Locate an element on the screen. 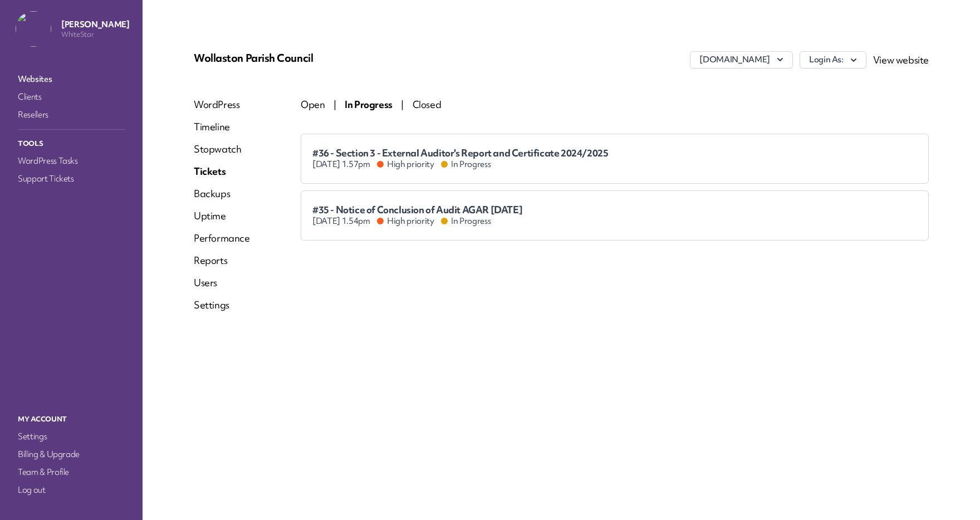 Image resolution: width=980 pixels, height=520 pixels. button: Login As: is located at coordinates (834, 60).